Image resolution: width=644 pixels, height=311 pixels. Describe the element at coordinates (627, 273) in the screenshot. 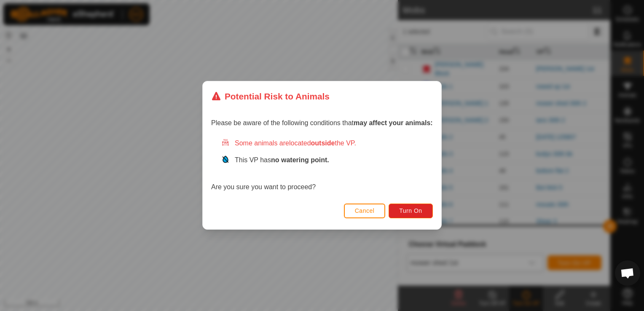

I see `div: Open chat` at that location.